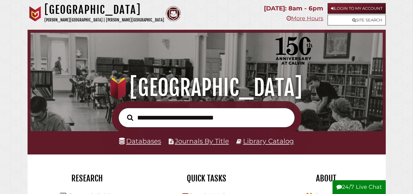 This screenshot has height=194, width=413. Describe the element at coordinates (87, 178) in the screenshot. I see `h2: Research` at that location.